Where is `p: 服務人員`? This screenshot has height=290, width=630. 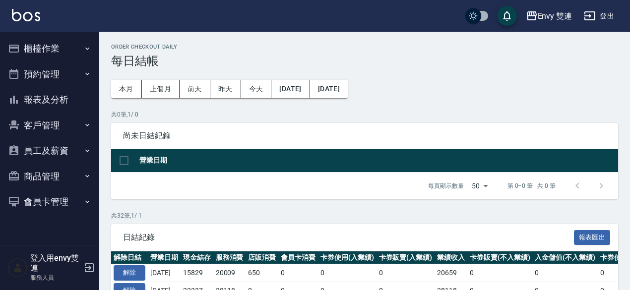 p: 服務人員 is located at coordinates (56, 278).